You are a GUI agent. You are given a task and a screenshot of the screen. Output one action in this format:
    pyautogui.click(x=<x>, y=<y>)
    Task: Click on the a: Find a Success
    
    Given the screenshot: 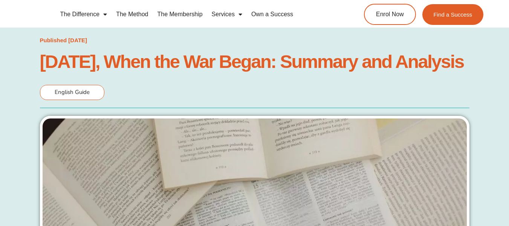 What is the action you would take?
    pyautogui.click(x=453, y=14)
    